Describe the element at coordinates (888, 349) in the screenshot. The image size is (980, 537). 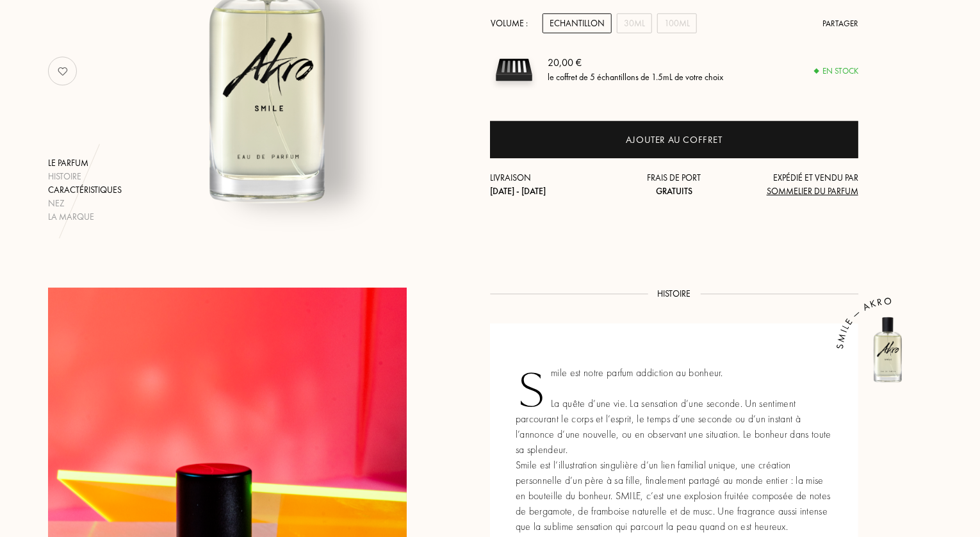
I see `img: Smile` at that location.